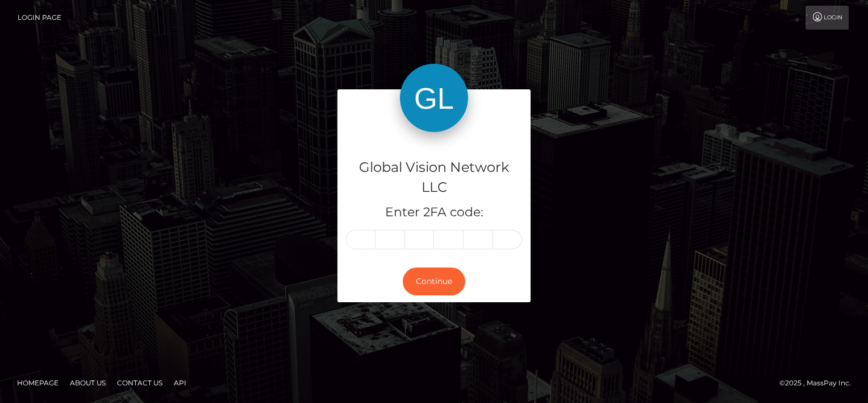 Image resolution: width=868 pixels, height=403 pixels. What do you see at coordinates (39, 17) in the screenshot?
I see `a: Login Page` at bounding box center [39, 17].